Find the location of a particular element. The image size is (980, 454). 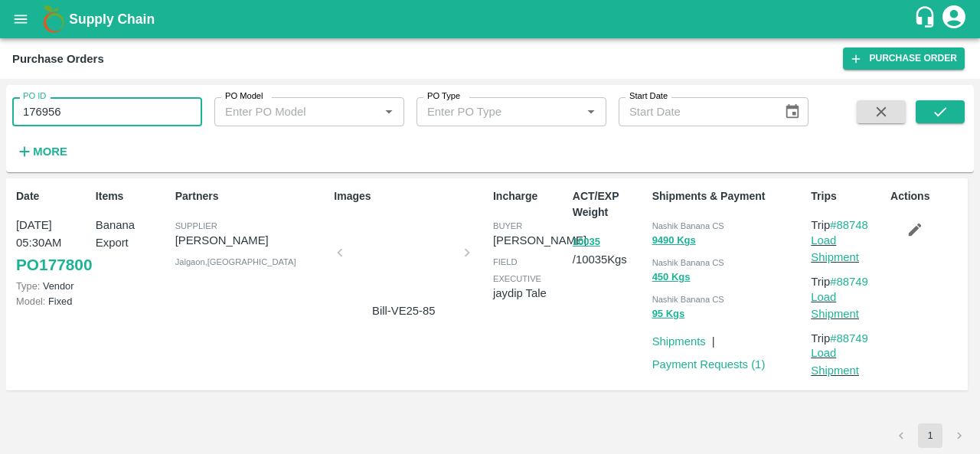

button: 450 Kgs is located at coordinates (671, 277).